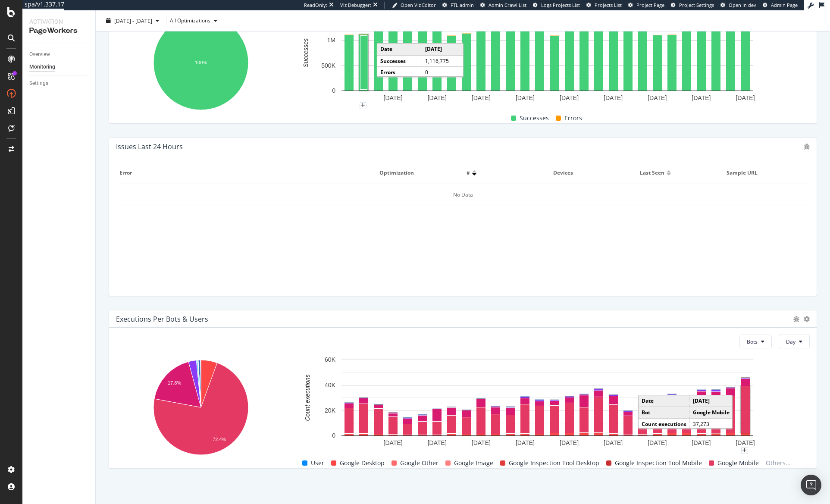  Describe the element at coordinates (190, 21) in the screenshot. I see `div: All Optimizations` at that location.